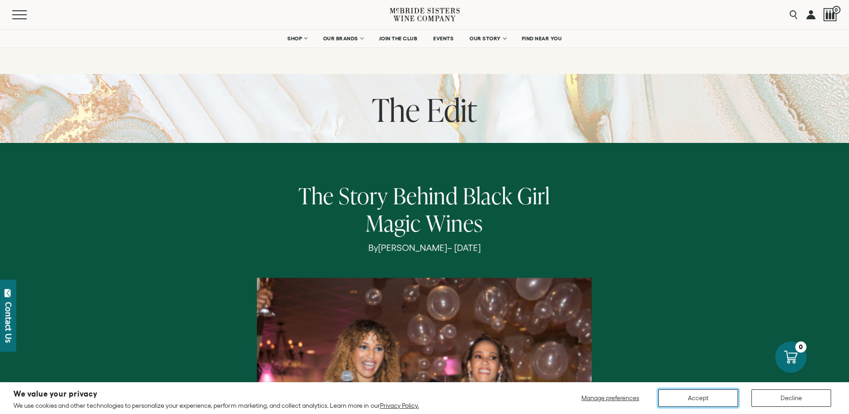 The width and height of the screenshot is (849, 414). I want to click on span: Wines, so click(454, 223).